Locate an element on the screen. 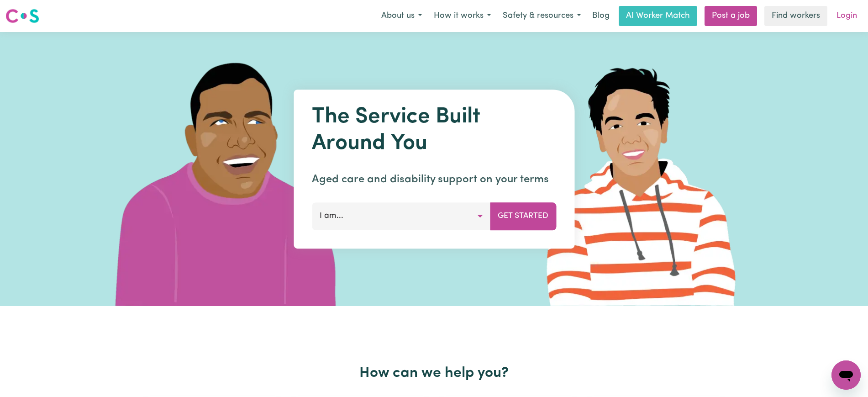  a: Login is located at coordinates (847, 16).